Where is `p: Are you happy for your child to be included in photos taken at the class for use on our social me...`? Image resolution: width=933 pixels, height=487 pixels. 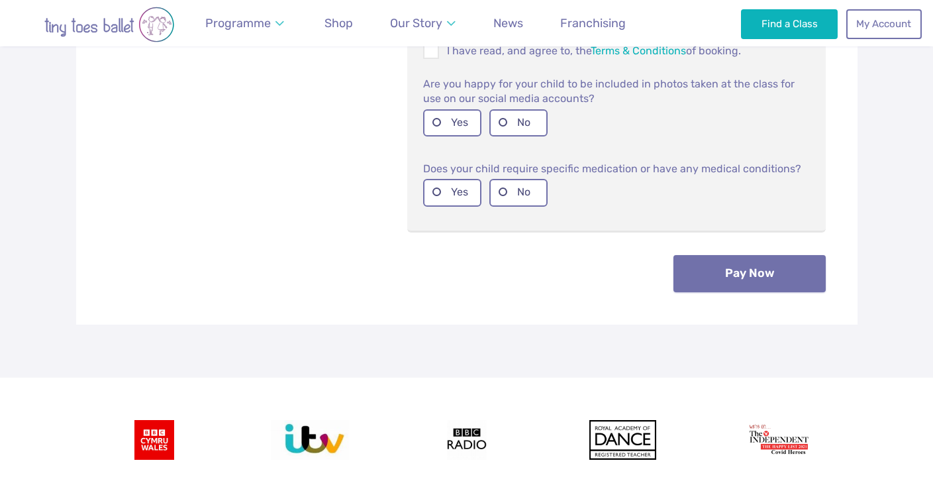
p: Are you happy for your child to be included in photos taken at the class for use on our social me... is located at coordinates (617, 91).